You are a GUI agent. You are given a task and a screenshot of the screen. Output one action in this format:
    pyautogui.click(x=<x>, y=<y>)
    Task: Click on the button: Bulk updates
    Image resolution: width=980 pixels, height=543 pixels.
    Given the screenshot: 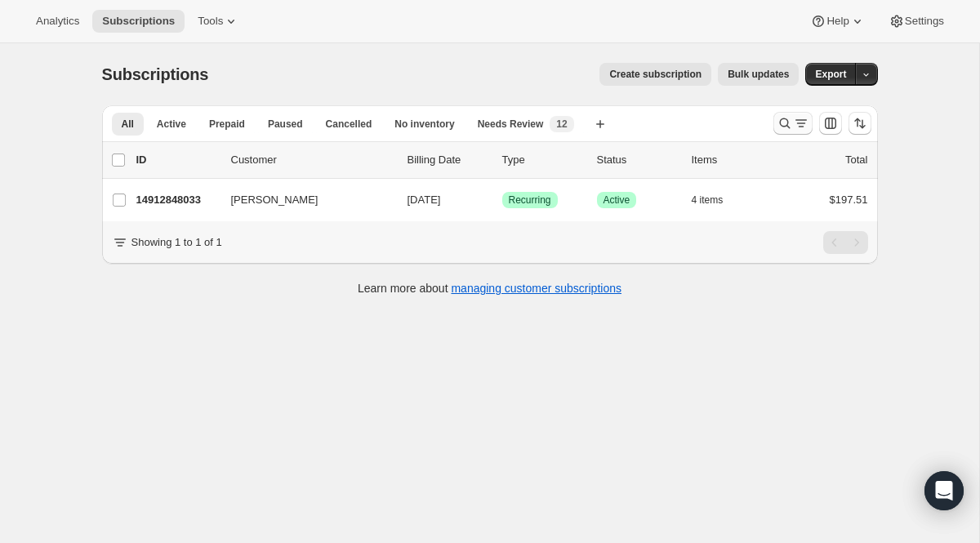 What is the action you would take?
    pyautogui.click(x=758, y=75)
    